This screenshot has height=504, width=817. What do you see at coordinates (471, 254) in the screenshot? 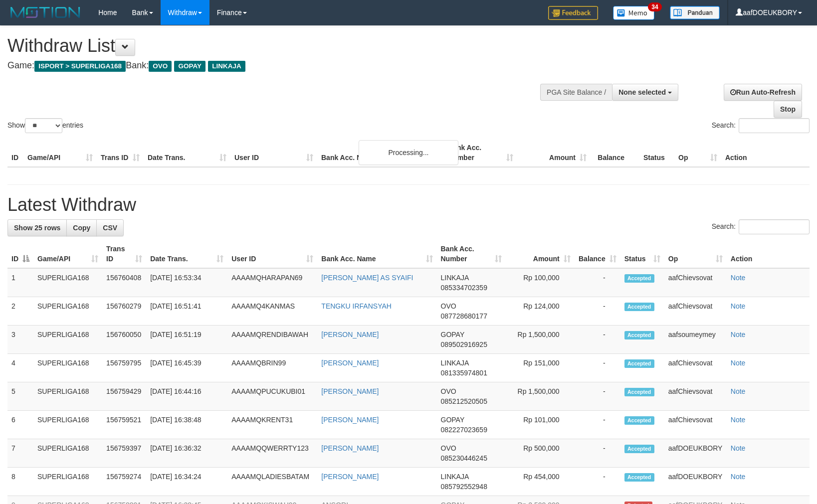
I see `th: Bank Acc. Number: activate to sort column ascending` at bounding box center [471, 254].